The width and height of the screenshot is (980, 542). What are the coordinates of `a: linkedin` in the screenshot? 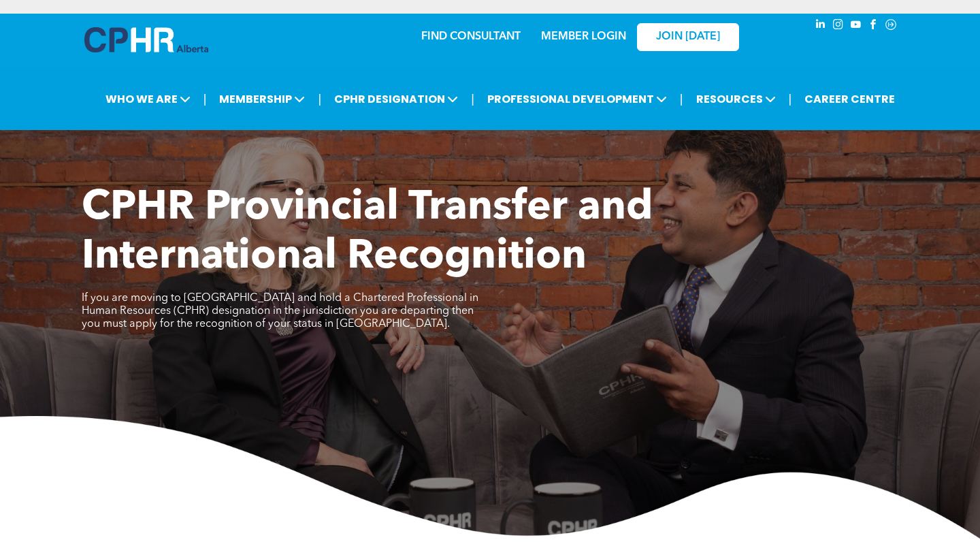 It's located at (820, 26).